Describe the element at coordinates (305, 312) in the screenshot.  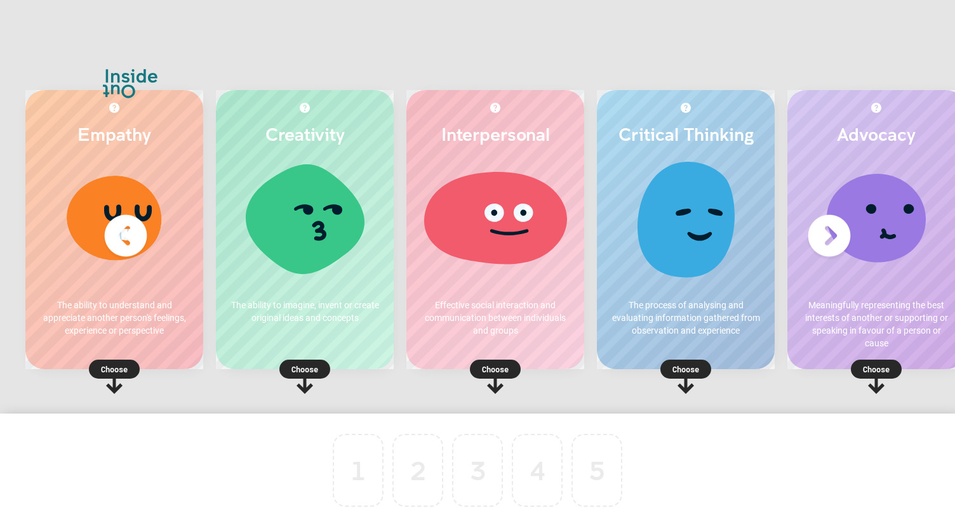
I see `p: The ability to imagine, invent or create original ideas and concepts` at that location.